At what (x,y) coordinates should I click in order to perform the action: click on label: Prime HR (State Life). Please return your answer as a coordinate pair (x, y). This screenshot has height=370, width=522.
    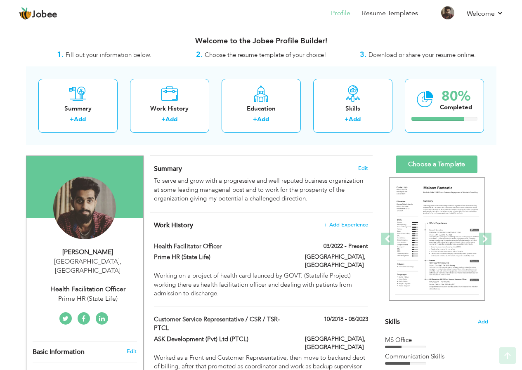
    Looking at the image, I should click on (223, 257).